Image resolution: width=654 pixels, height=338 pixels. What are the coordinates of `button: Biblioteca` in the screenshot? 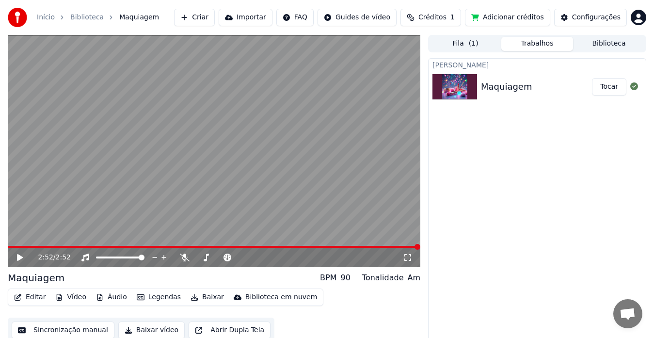 It's located at (609, 44).